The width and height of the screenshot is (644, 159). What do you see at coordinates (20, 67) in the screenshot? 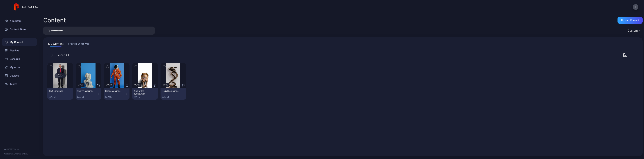
I see `a: My Apps` at bounding box center [20, 67].